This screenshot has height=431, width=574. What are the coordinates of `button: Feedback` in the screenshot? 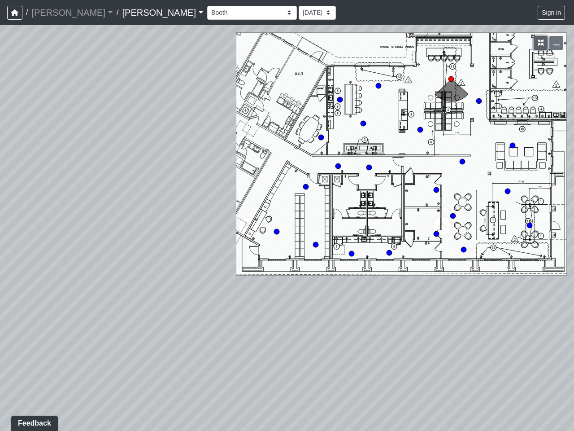 It's located at (28, 10).